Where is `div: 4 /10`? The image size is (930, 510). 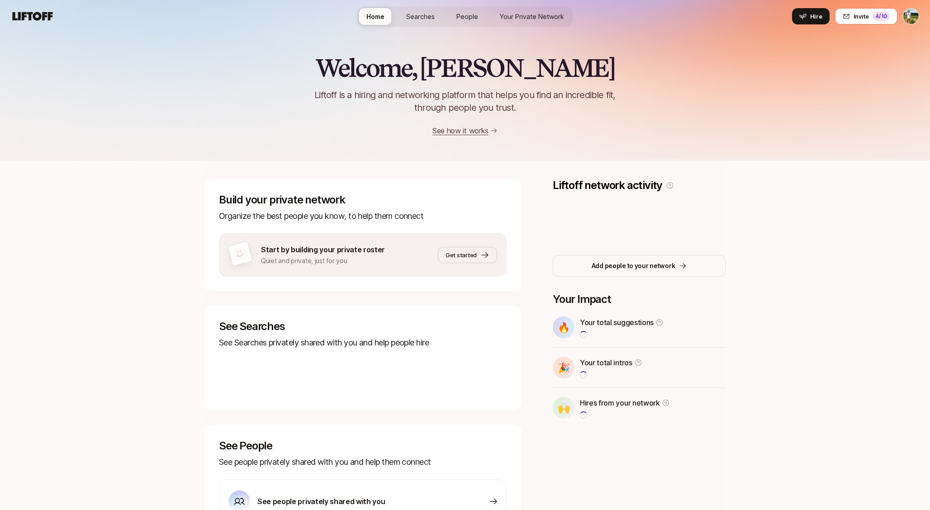 div: 4 /10 is located at coordinates (881, 16).